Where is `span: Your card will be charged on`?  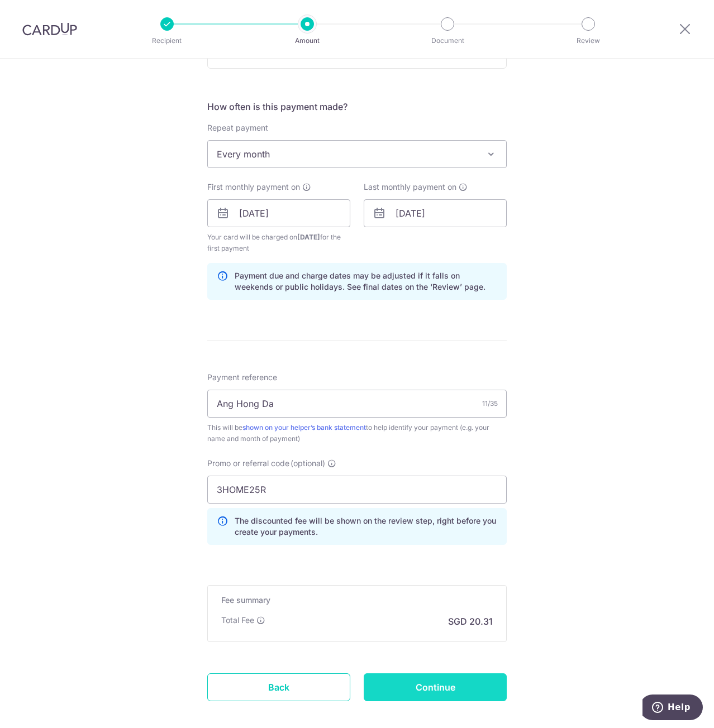
span: Your card will be charged on is located at coordinates (279, 243).